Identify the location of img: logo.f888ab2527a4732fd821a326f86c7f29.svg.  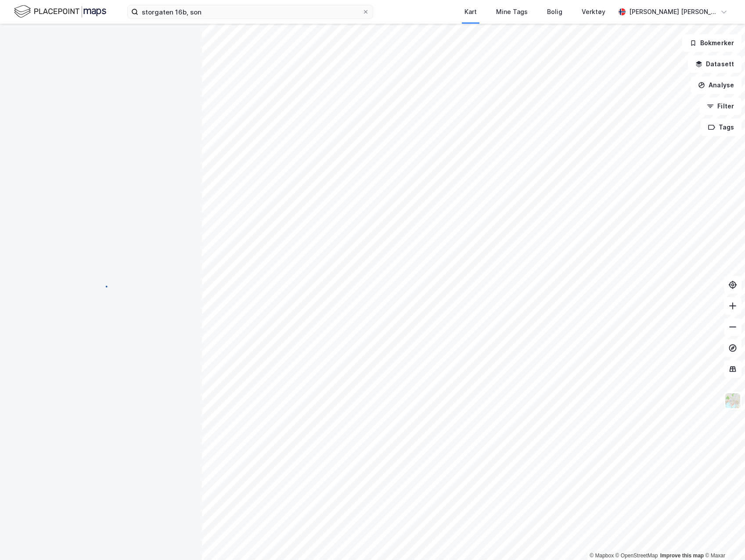
(60, 11).